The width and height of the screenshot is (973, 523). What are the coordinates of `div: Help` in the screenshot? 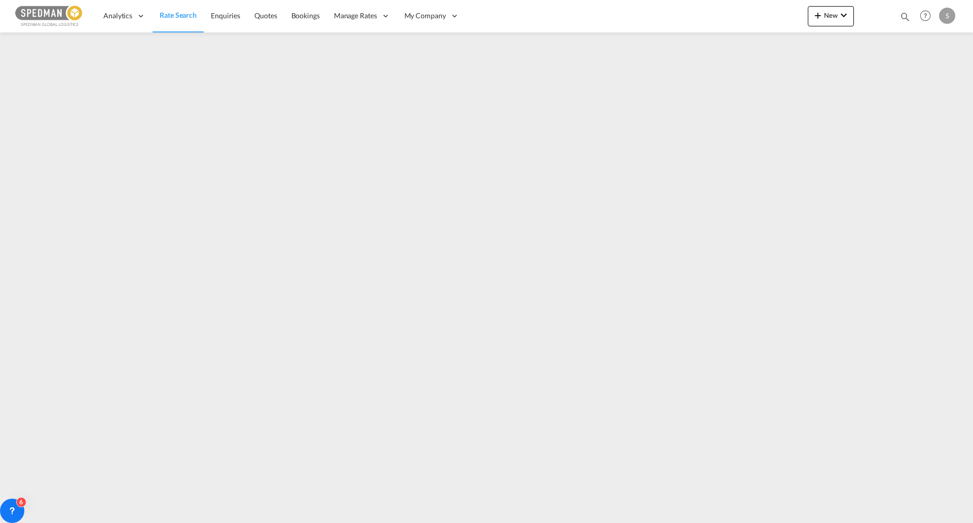 It's located at (928, 16).